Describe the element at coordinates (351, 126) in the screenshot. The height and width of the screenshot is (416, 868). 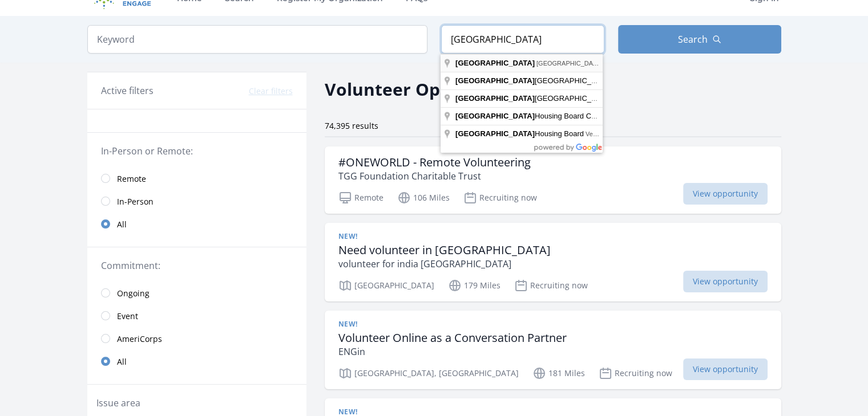
I see `span: 74,395 results` at that location.